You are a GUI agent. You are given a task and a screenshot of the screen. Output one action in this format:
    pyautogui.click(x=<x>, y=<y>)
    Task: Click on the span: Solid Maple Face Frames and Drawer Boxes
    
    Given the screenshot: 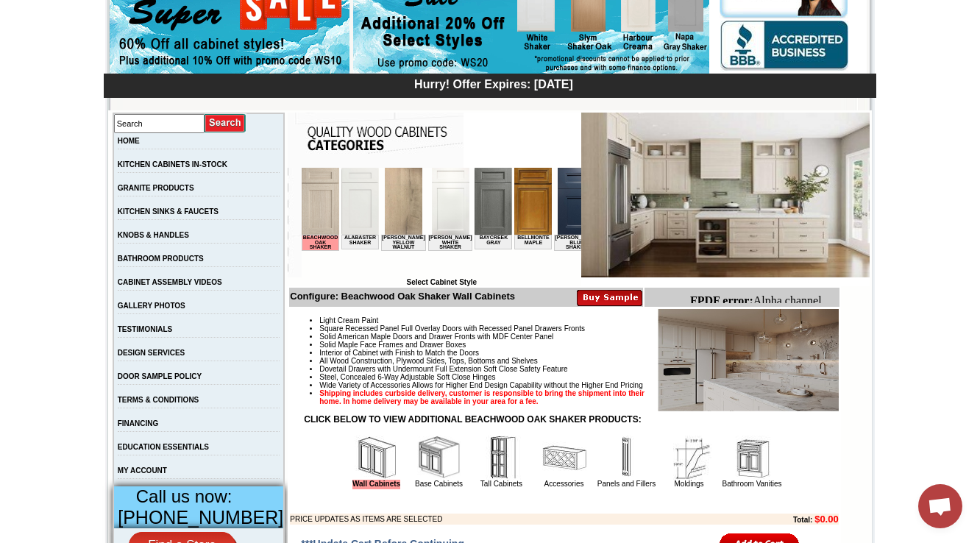 What is the action you would take?
    pyautogui.click(x=392, y=344)
    